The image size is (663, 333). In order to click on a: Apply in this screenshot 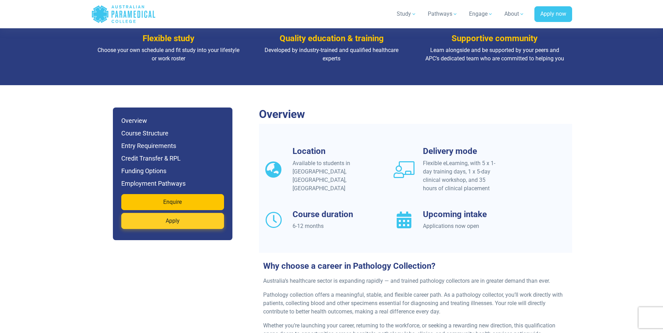, I will do `click(173, 221)`.